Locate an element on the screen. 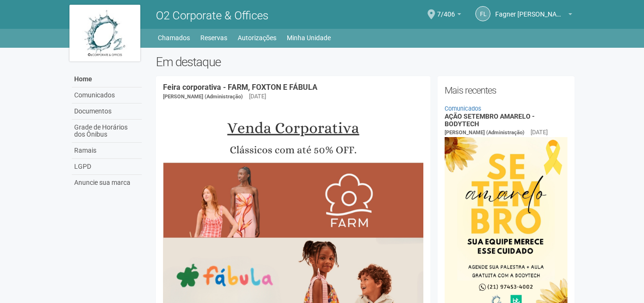 The width and height of the screenshot is (644, 303). span: 7/406 is located at coordinates (446, 10).